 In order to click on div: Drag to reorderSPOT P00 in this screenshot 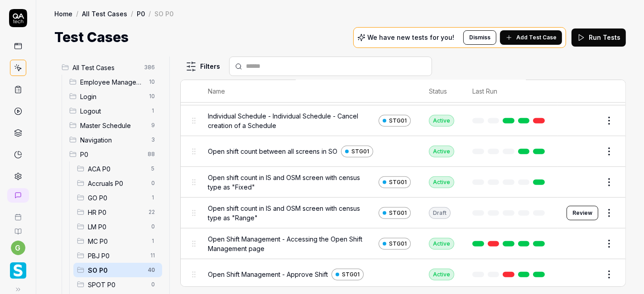, I will do `click(118, 284)`.